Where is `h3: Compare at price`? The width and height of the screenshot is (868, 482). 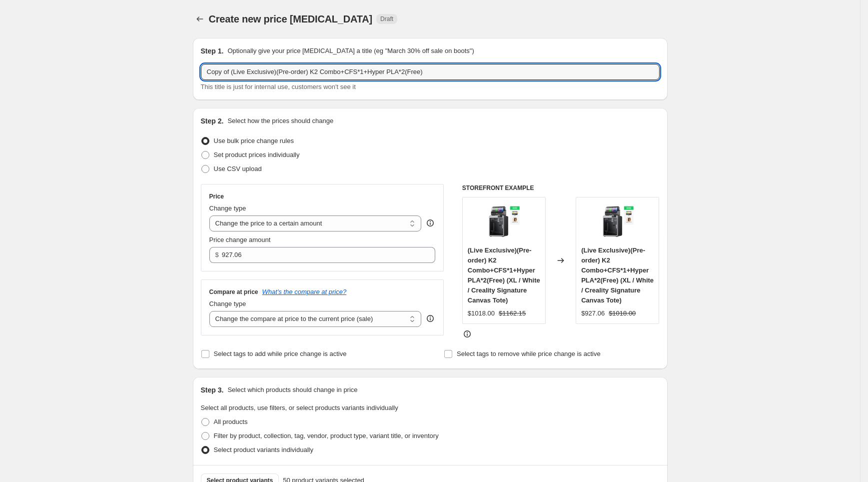
h3: Compare at price is located at coordinates (234, 291).